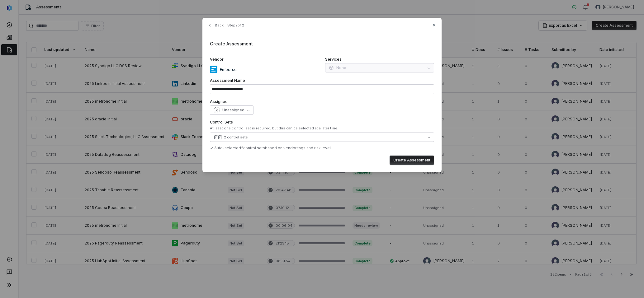 Image resolution: width=644 pixels, height=298 pixels. What do you see at coordinates (231, 43) in the screenshot?
I see `span: Create Assessment` at bounding box center [231, 43].